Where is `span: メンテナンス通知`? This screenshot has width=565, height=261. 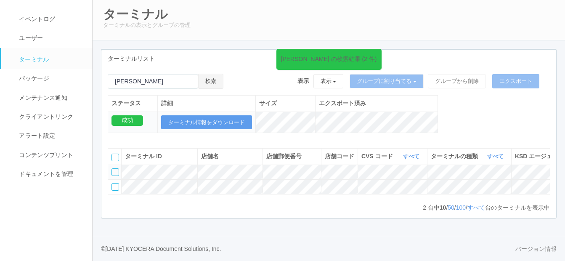
span: メンテナンス通知 is located at coordinates (42, 98).